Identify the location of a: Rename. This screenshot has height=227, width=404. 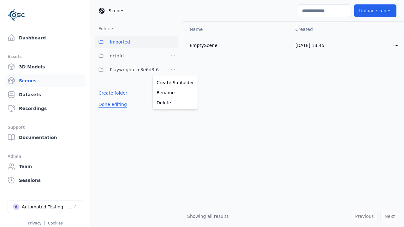
(175, 93).